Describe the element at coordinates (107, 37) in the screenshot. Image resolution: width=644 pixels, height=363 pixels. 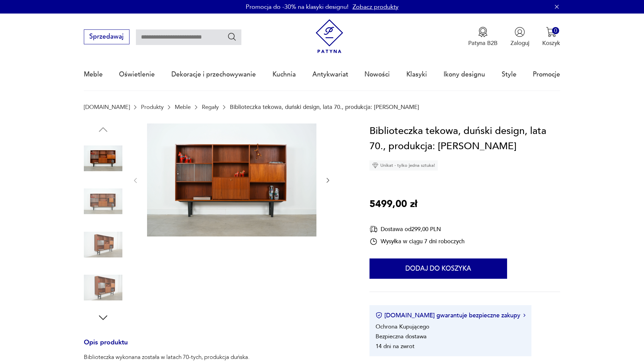
I see `a: Sprzedawaj` at that location.